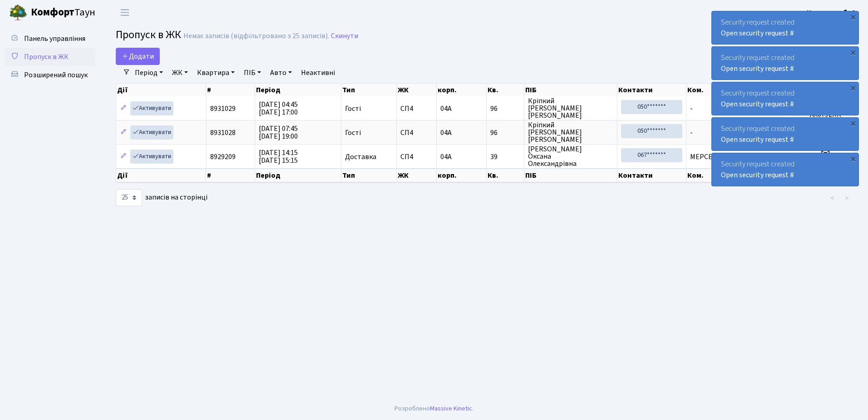 The image size is (868, 420). I want to click on a: Авто, so click(281, 72).